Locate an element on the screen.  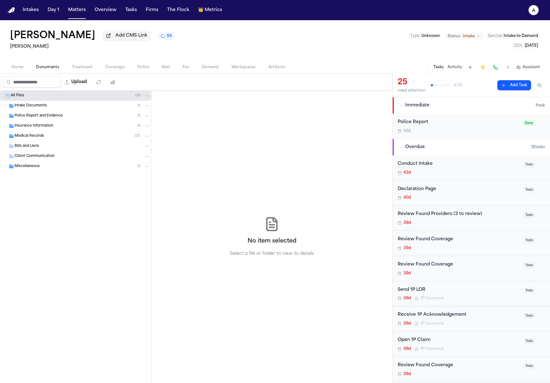
span: 12 task s is located at coordinates (538, 147).